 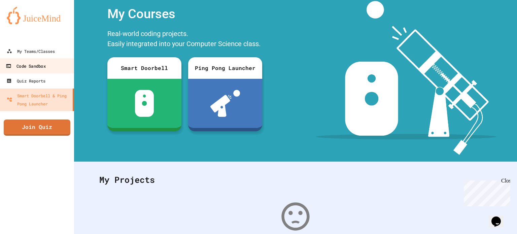 What do you see at coordinates (295, 180) in the screenshot?
I see `div: My Projects` at bounding box center [295, 180].